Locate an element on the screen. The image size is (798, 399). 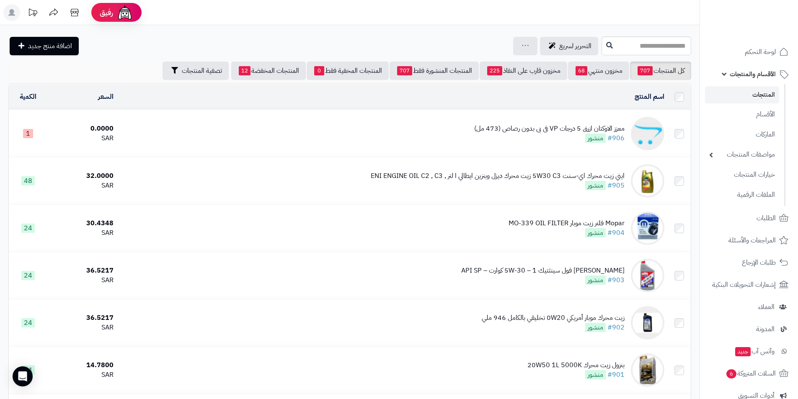
a: #901 is located at coordinates (616, 375).